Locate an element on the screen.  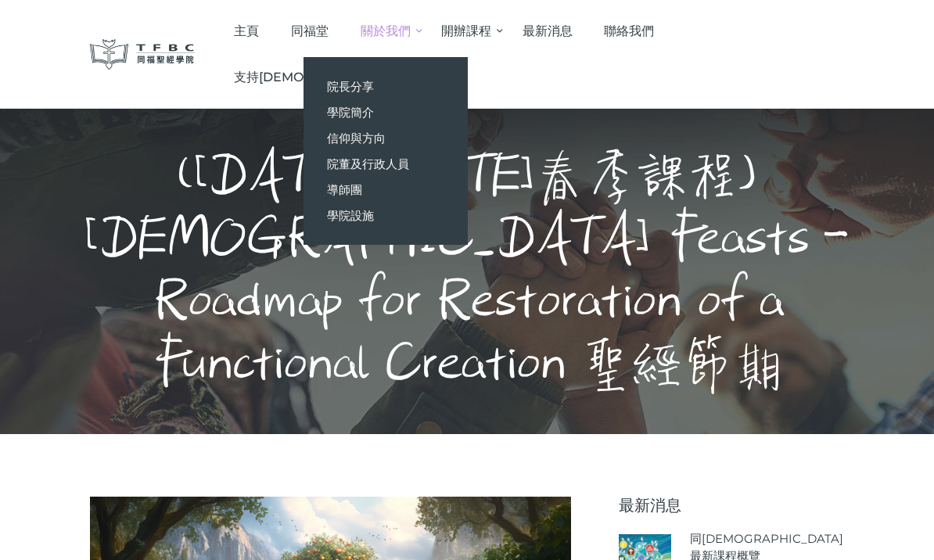
a: 聯絡我們 is located at coordinates (629, 31).